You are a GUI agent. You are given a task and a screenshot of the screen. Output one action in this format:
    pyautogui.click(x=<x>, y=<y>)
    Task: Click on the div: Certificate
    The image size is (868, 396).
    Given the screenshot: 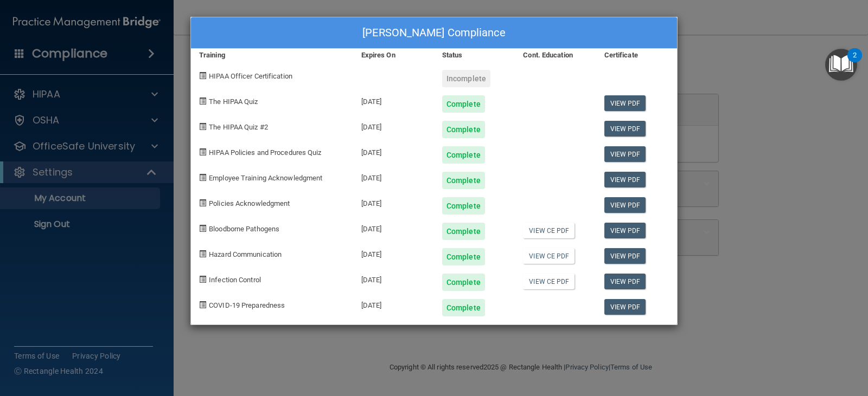 What is the action you would take?
    pyautogui.click(x=636, y=55)
    